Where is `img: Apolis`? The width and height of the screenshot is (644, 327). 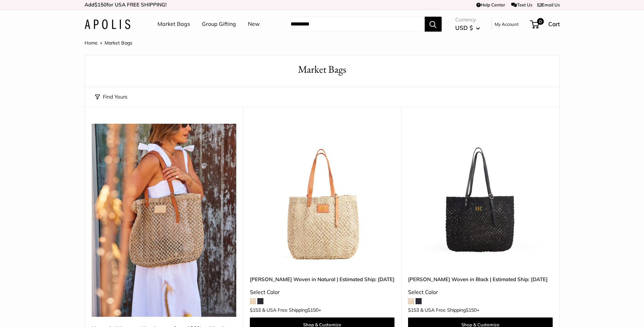
img: Apolis is located at coordinates (107, 24).